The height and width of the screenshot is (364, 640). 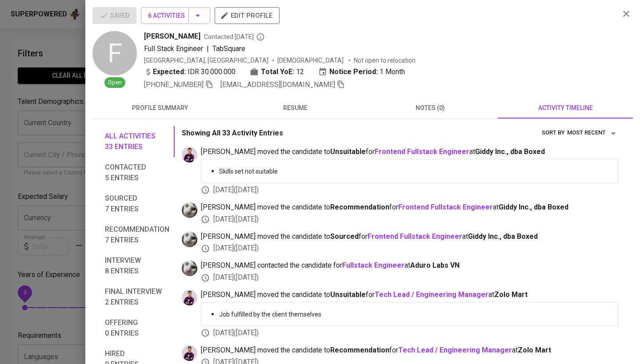 What do you see at coordinates (373, 265) in the screenshot?
I see `a: Fullstack Engineer` at bounding box center [373, 265].